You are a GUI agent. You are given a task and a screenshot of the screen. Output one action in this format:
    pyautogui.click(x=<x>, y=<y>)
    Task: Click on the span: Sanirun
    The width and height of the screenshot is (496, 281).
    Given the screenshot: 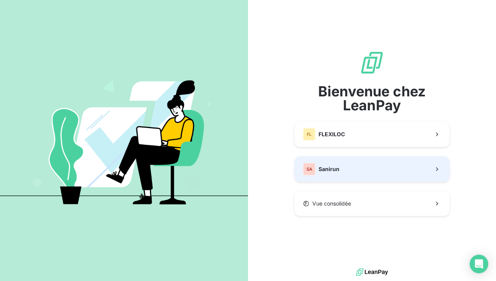 What is the action you would take?
    pyautogui.click(x=329, y=169)
    